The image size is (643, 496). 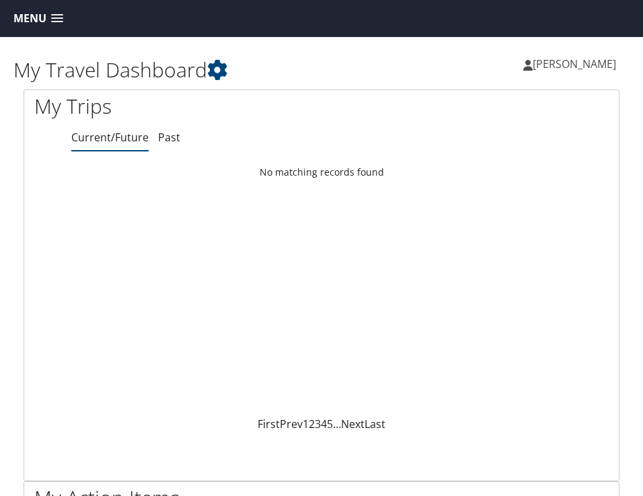 What do you see at coordinates (318, 424) in the screenshot?
I see `a: 3` at bounding box center [318, 424].